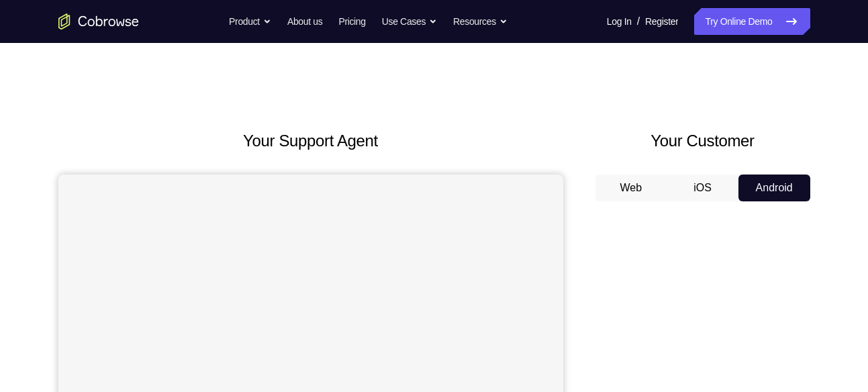 Image resolution: width=868 pixels, height=392 pixels. I want to click on button: Use Cases, so click(409, 21).